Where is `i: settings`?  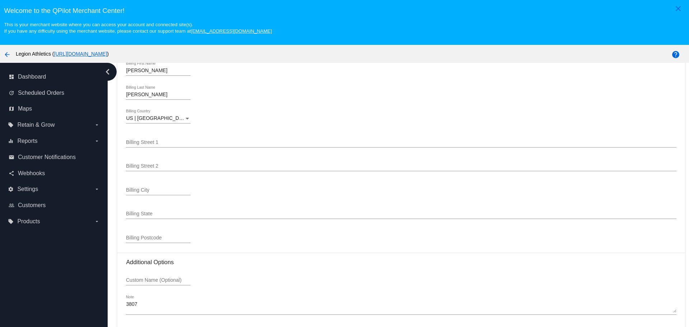 i: settings is located at coordinates (11, 189).